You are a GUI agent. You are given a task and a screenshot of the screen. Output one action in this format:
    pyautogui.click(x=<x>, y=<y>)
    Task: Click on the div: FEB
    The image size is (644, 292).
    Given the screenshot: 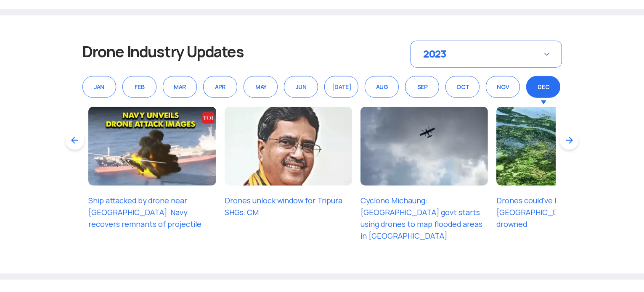 What is the action you would take?
    pyautogui.click(x=139, y=87)
    